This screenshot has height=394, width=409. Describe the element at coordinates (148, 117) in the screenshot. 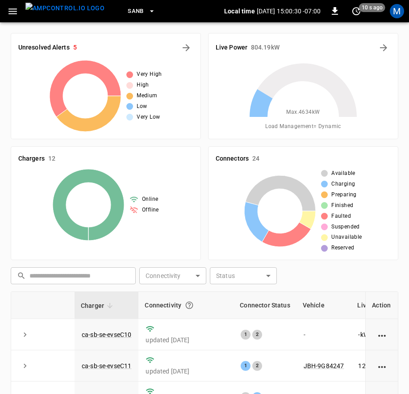

I see `span: Very Low` at that location.